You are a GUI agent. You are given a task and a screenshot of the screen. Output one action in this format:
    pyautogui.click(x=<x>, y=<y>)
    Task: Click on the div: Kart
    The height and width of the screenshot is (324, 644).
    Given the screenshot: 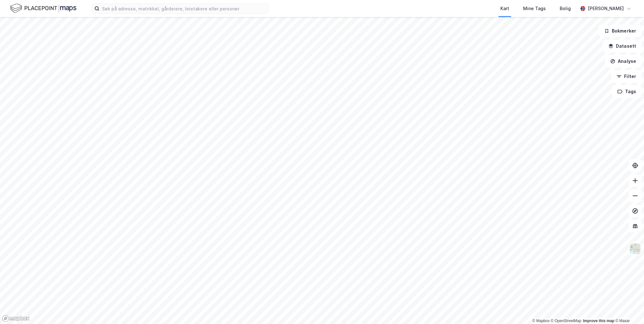 What is the action you would take?
    pyautogui.click(x=505, y=9)
    